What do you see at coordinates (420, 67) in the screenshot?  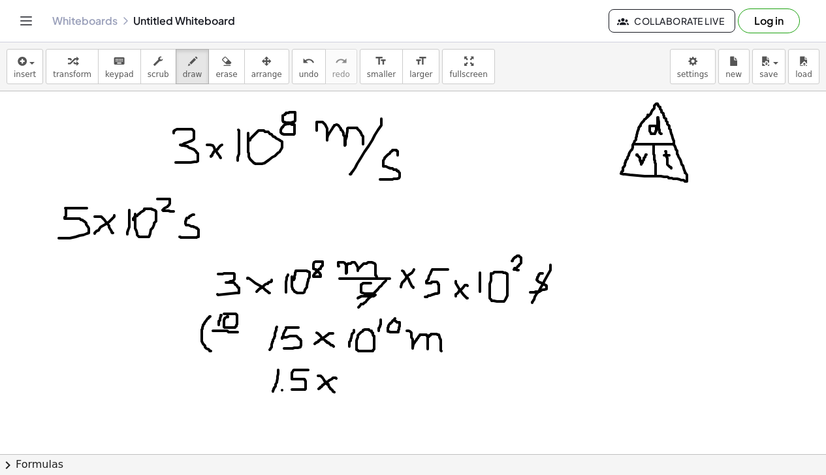 I see `button: format_sizelarger` at bounding box center [420, 67].